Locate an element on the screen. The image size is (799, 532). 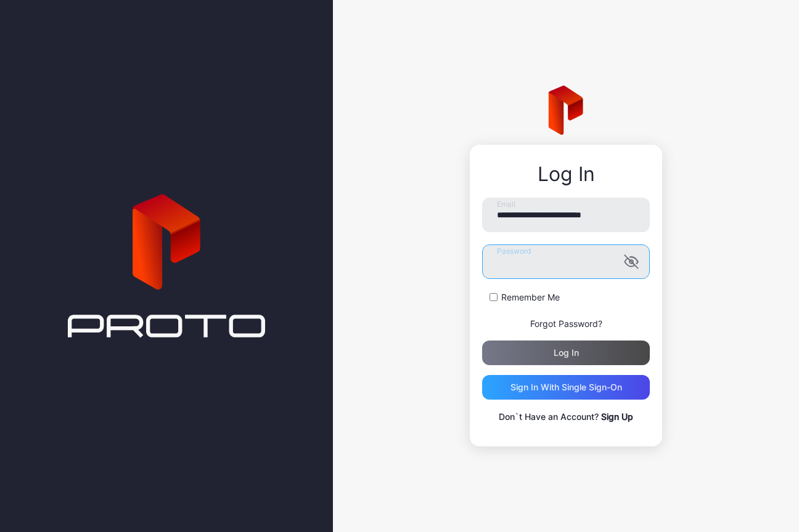
button: Log in is located at coordinates (566, 353).